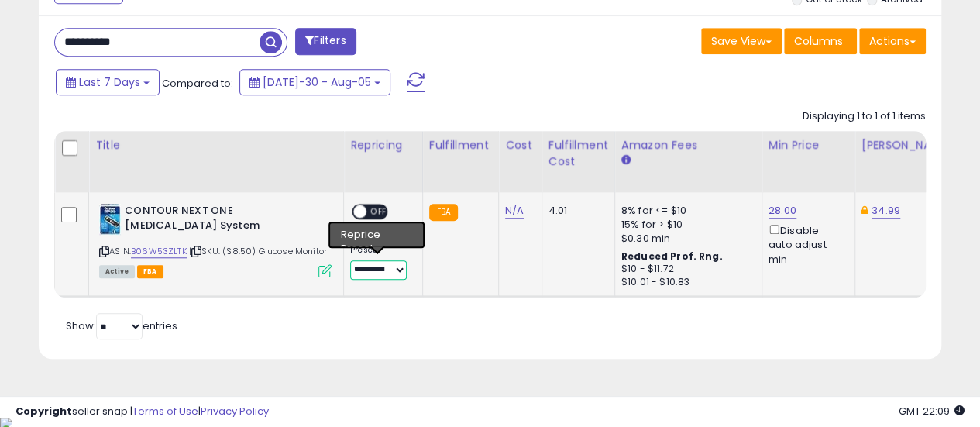  Describe the element at coordinates (688, 145) in the screenshot. I see `div: Amazon Fees` at that location.